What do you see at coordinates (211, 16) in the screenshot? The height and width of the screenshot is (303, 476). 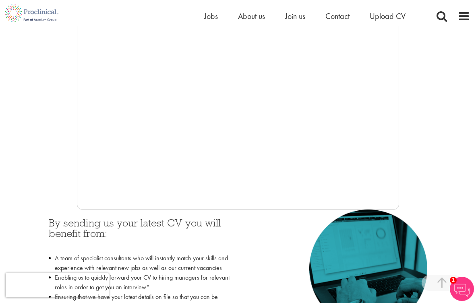 I see `span: Jobs` at bounding box center [211, 16].